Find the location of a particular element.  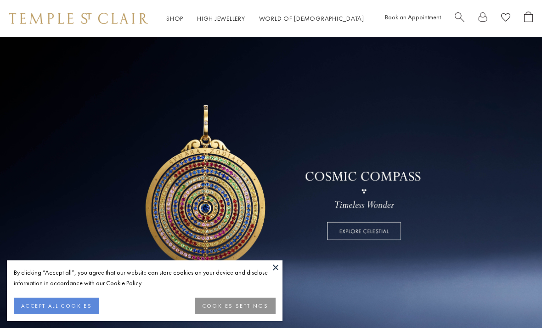

a: Search is located at coordinates (460, 18).